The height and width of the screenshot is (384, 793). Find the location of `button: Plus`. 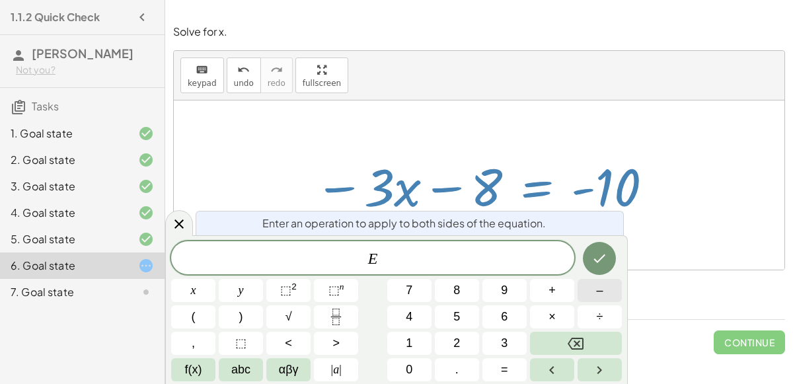

button: Plus is located at coordinates (551, 290).